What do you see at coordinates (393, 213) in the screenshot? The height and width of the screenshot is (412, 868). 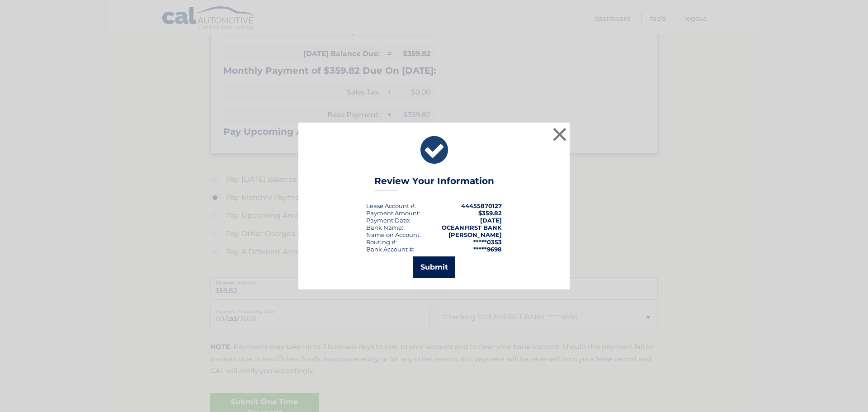 I see `div: Payment Amount:` at bounding box center [393, 213].